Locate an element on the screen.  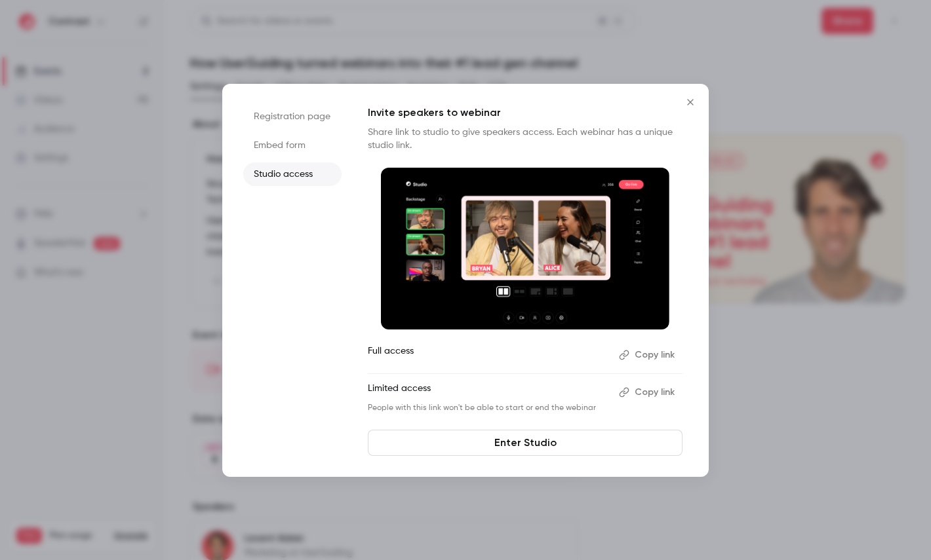
img: Invite speakers to webinar is located at coordinates (525, 249).